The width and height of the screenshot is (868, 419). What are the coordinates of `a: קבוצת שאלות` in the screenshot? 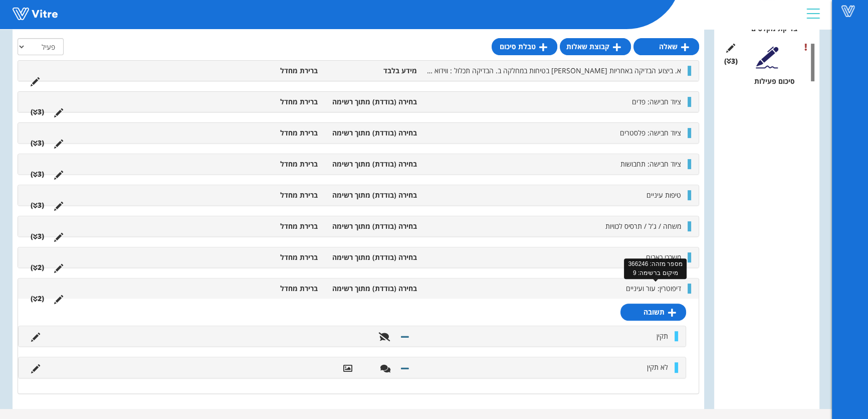 It's located at (595, 46).